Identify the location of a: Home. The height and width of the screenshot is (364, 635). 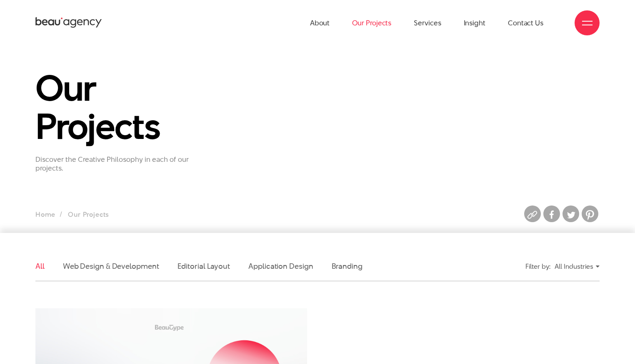
(46, 215).